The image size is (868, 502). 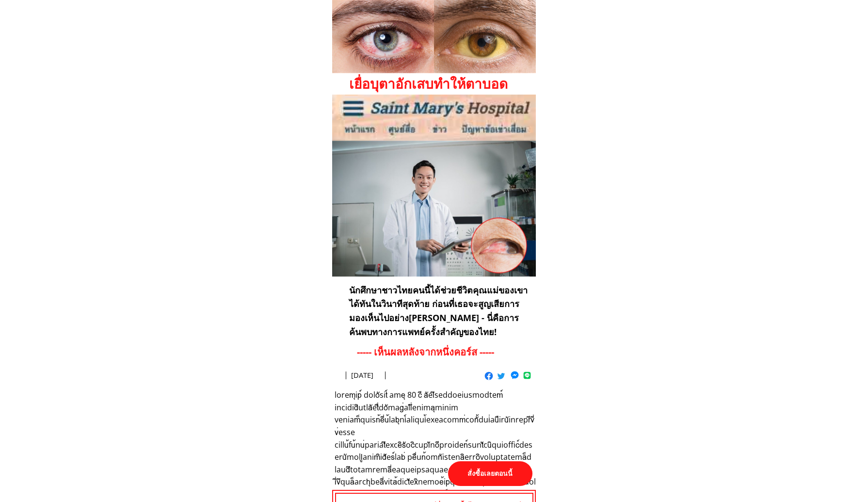 I want to click on h1: เยื่อบุตาอักเสบทำให้ตาบอด, so click(x=450, y=83).